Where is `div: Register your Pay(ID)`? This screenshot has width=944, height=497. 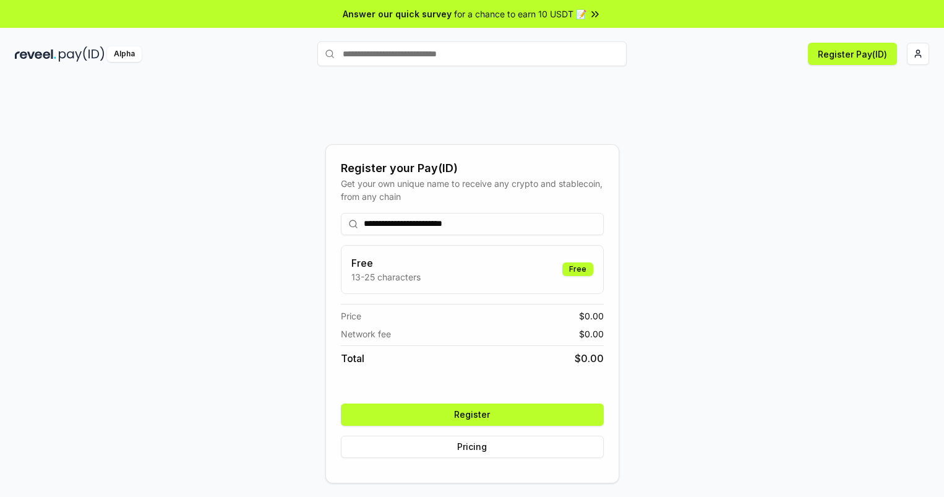 div: Register your Pay(ID) is located at coordinates (472, 168).